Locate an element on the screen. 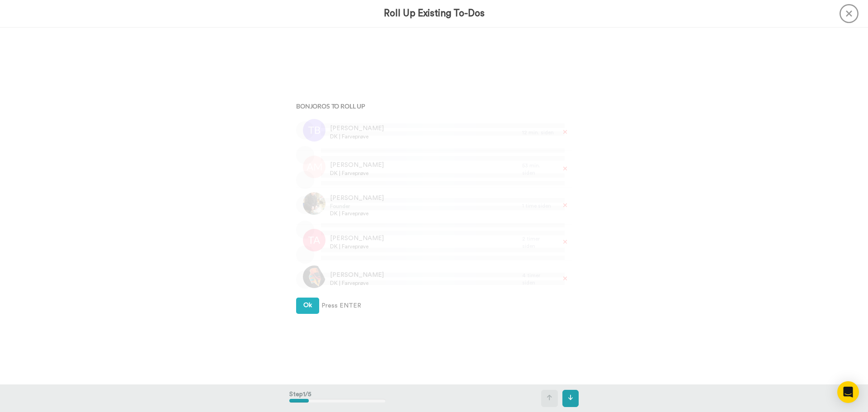 This screenshot has height=412, width=868. div: 4 timer siden is located at coordinates (538, 279).